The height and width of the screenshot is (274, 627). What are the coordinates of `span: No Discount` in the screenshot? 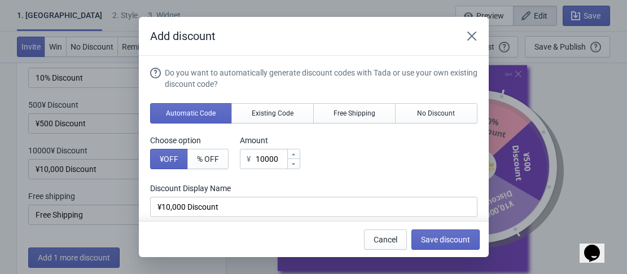 It's located at (435, 113).